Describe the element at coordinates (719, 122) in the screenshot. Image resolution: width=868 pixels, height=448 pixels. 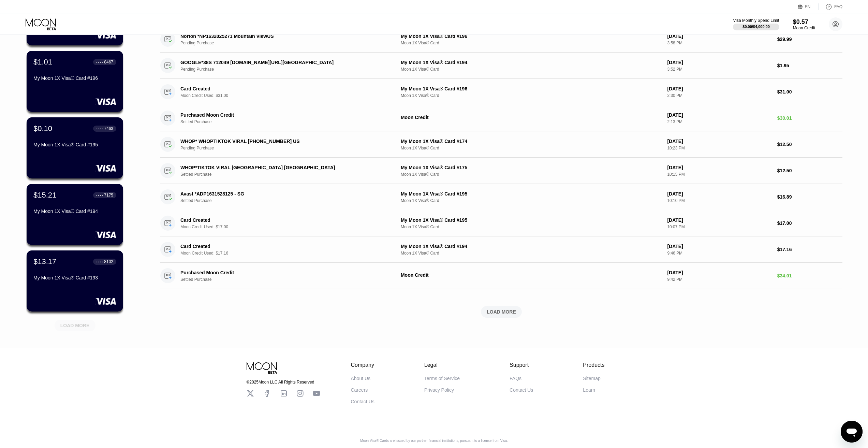
I see `div: 2:13 PM` at that location.